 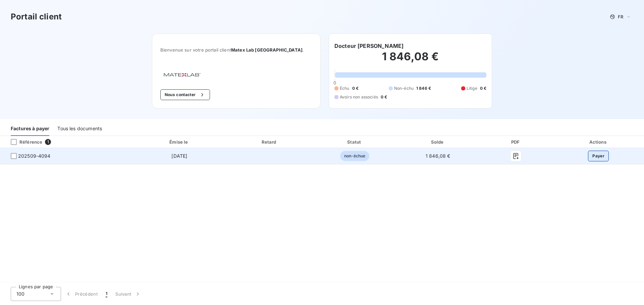 What do you see at coordinates (354, 156) in the screenshot?
I see `span: non-échue` at bounding box center [354, 156].